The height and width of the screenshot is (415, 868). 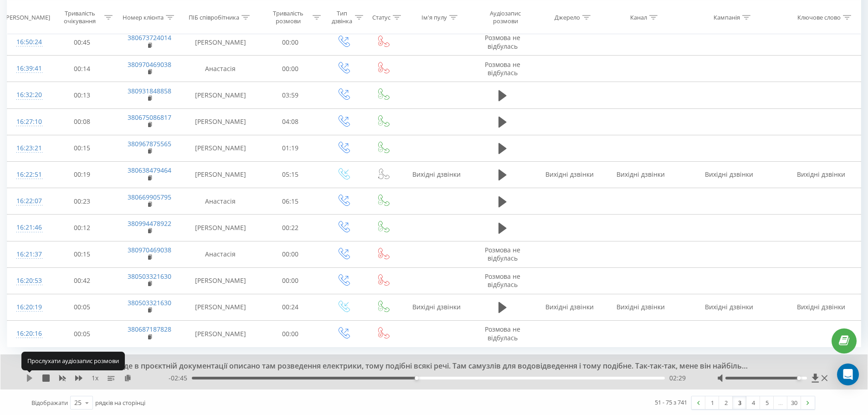 I want to click on div: Тривалість очікування, so click(x=80, y=17).